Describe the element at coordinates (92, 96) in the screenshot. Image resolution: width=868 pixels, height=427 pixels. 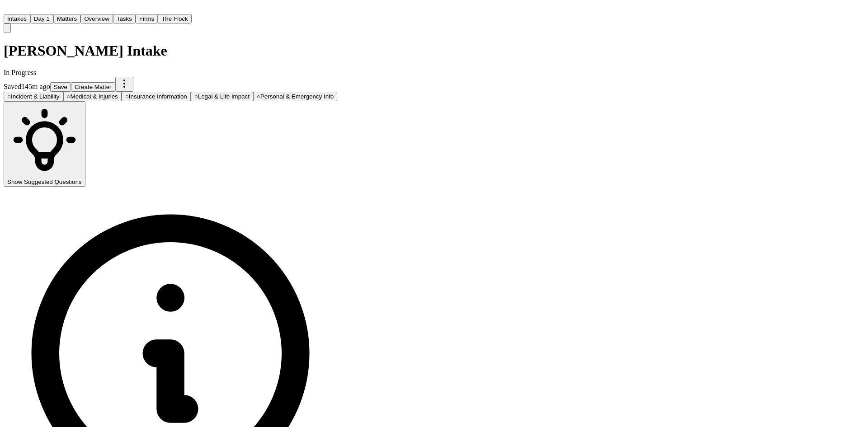
I see `button: Go to Medical & Injuries` at that location.